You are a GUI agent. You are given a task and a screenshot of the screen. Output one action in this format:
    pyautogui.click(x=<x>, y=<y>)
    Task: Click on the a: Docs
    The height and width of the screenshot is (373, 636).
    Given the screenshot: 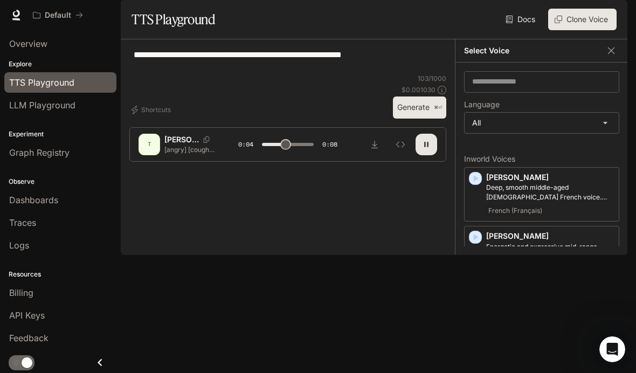 What is the action you would take?
    pyautogui.click(x=521, y=19)
    